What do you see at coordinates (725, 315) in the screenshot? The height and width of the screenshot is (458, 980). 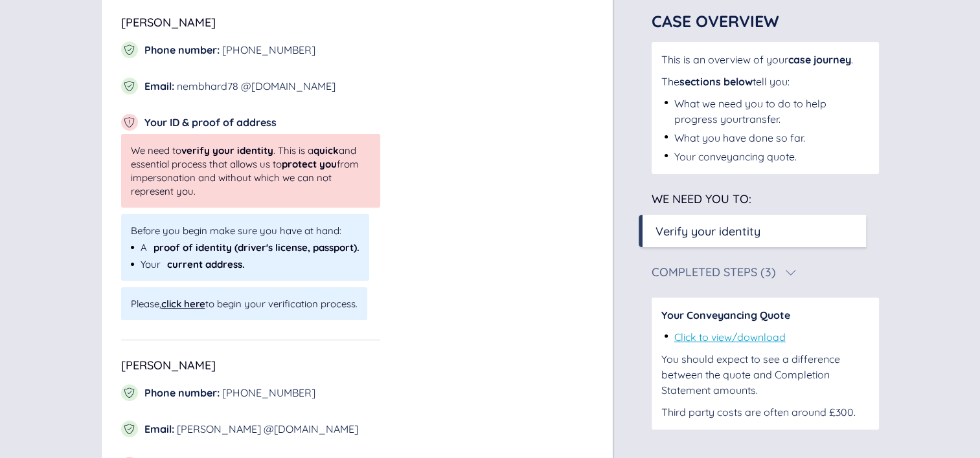 I see `span: Your Conveyancing Quote` at bounding box center [725, 315].